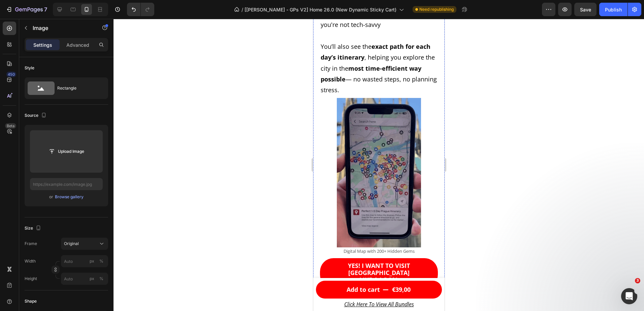 The image size is (644, 311). I want to click on div: Shape, so click(30, 301).